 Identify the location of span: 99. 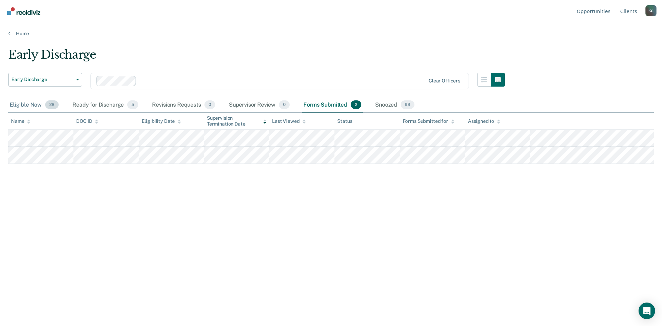
(408, 105).